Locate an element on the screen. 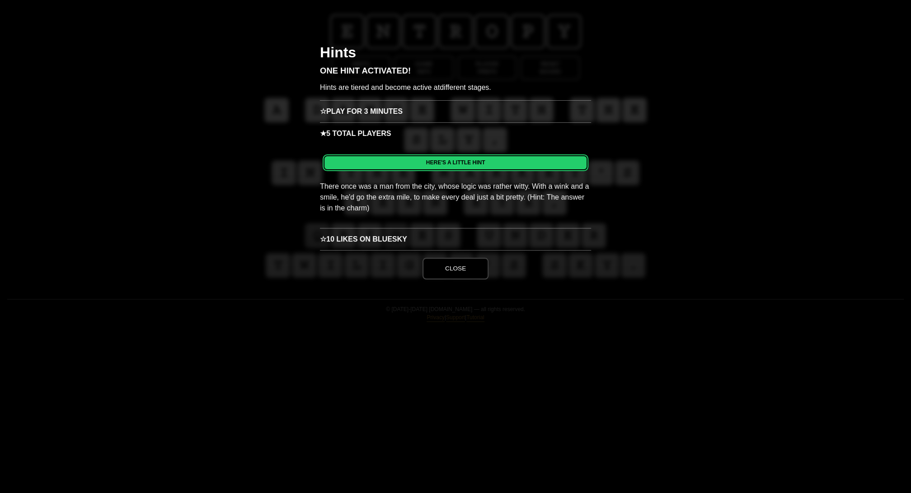 This screenshot has width=911, height=493. h3: 5 Total Players is located at coordinates (455, 133).